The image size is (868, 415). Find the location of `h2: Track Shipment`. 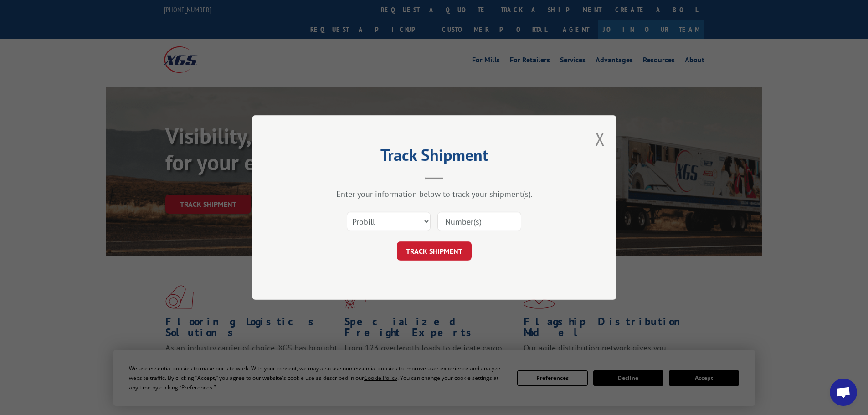

h2: Track Shipment is located at coordinates (434, 157).